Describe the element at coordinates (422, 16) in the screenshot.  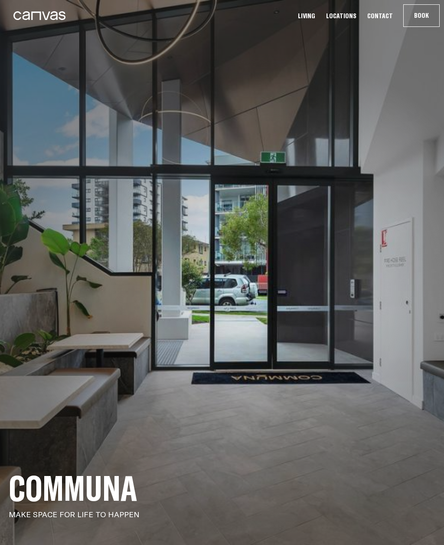
I see `button: Book` at that location.